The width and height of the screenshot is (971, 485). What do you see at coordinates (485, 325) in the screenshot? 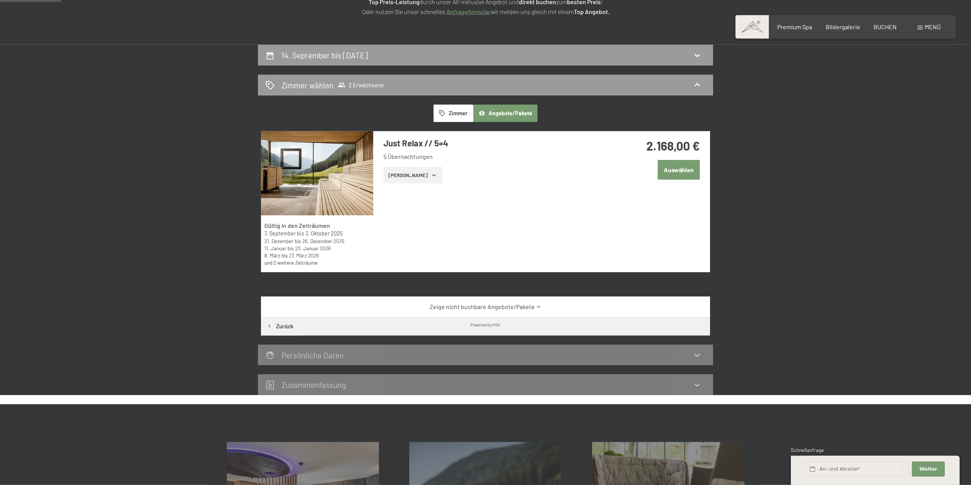
I see `div: Powered by HGV` at bounding box center [485, 325].